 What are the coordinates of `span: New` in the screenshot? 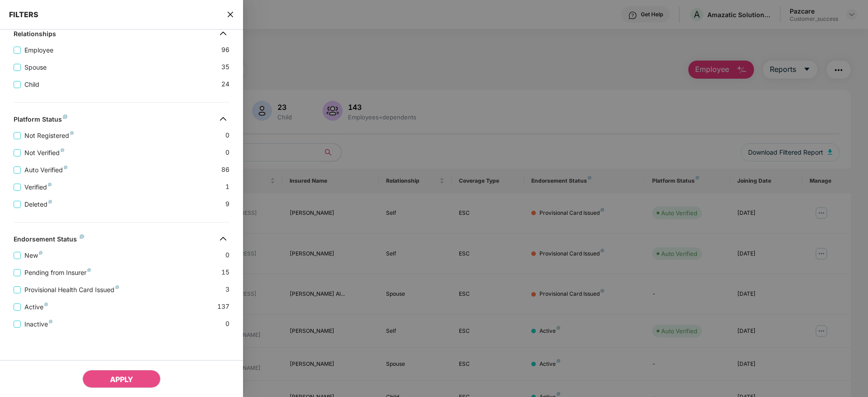 It's located at (33, 255).